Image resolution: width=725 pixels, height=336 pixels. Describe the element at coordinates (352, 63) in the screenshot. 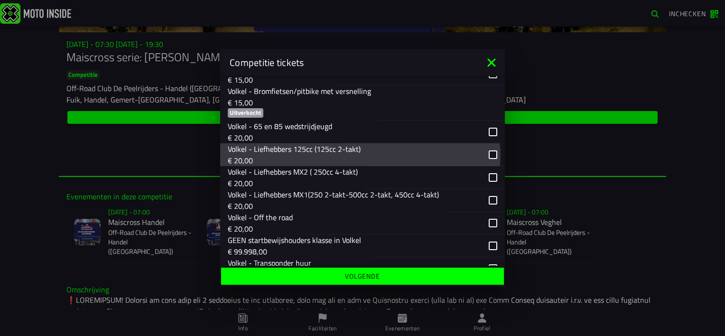

I see `ion-title: Competitie tickets` at that location.